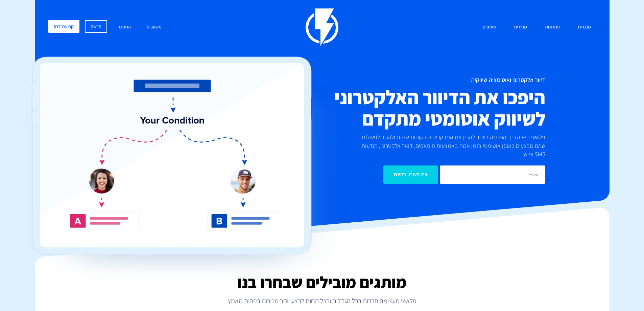 The image size is (644, 311). Describe the element at coordinates (553, 27) in the screenshot. I see `a: פתרונות` at that location.